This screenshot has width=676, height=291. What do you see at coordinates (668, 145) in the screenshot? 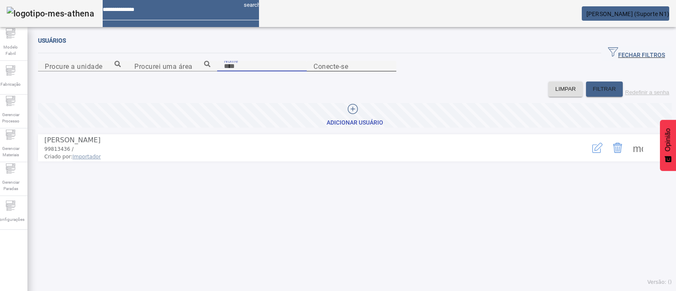
I see `button: Feedback - Mostrar pesquisa` at bounding box center [668, 145].